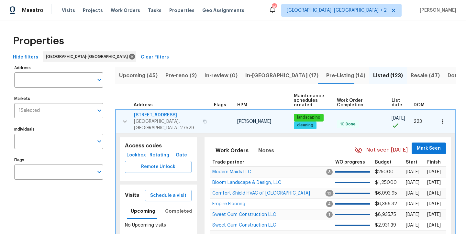 The image size is (466, 234). I want to click on span: Mark Seen, so click(428, 148).